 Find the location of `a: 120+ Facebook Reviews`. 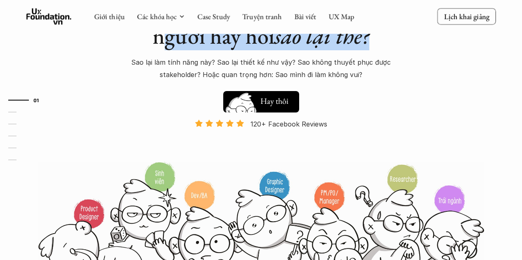

a: 120+ Facebook Reviews is located at coordinates (261, 140).